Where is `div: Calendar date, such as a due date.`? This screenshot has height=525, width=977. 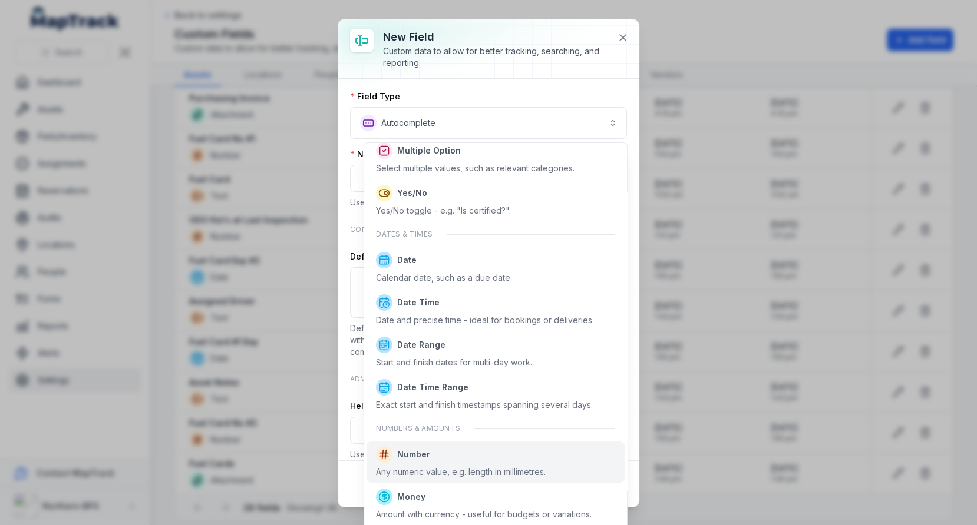
div: Calendar date, such as a due date. is located at coordinates (444, 278).